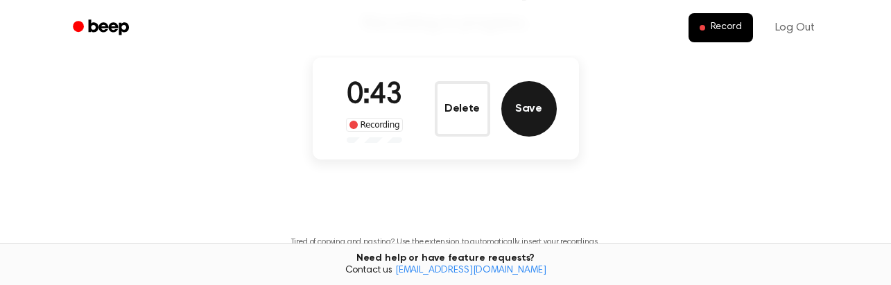  I want to click on span: Record, so click(726, 28).